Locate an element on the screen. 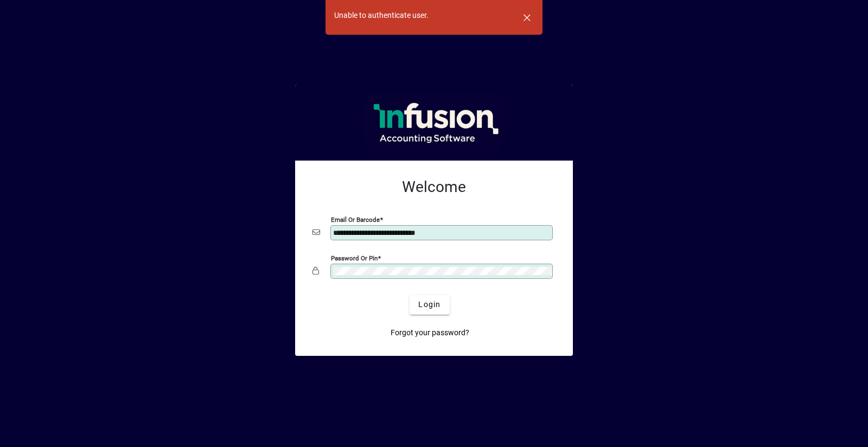 This screenshot has height=447, width=868. mat-label: Password or Pin is located at coordinates (354, 258).